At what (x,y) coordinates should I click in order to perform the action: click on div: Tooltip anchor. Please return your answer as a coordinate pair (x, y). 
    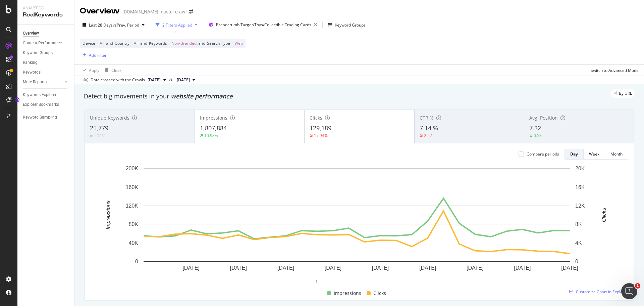
    Looking at the image, I should click on (17, 100).